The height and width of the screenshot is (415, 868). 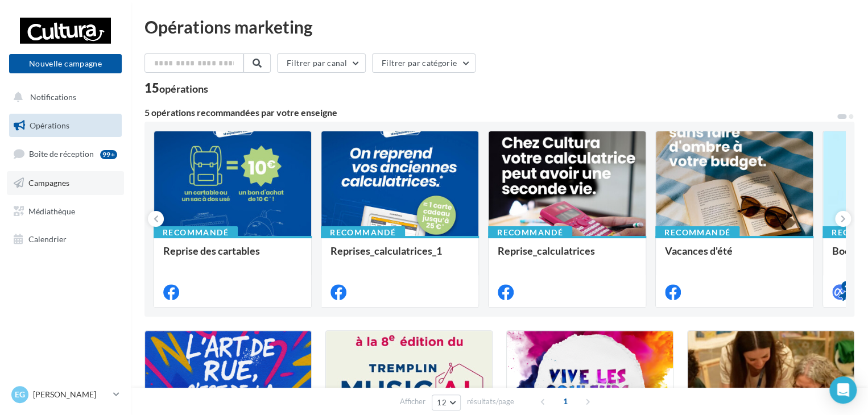 I want to click on a: Calendrier, so click(x=65, y=240).